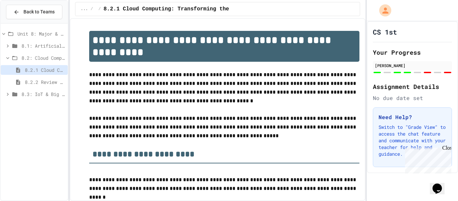 The height and width of the screenshot is (201, 458). I want to click on div: No due date set, so click(412, 98).